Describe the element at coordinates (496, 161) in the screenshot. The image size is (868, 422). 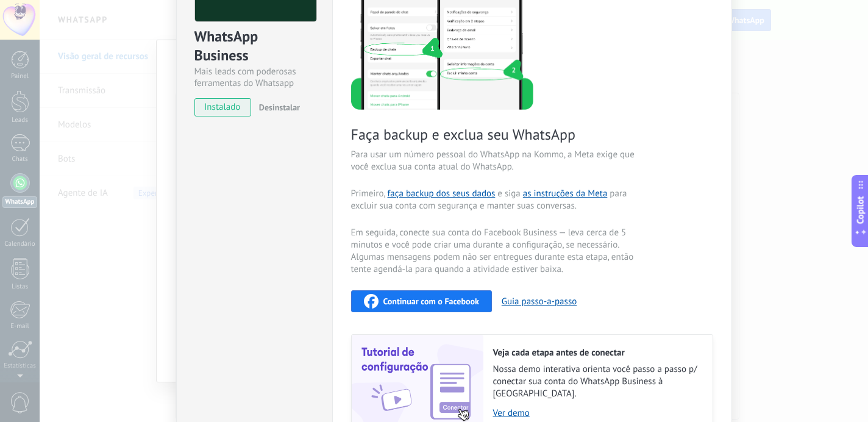
I see `span: Para usar um número pessoal do WhatsApp na Kommo, a Meta exige que você exclua sua conta atual do...` at that location.